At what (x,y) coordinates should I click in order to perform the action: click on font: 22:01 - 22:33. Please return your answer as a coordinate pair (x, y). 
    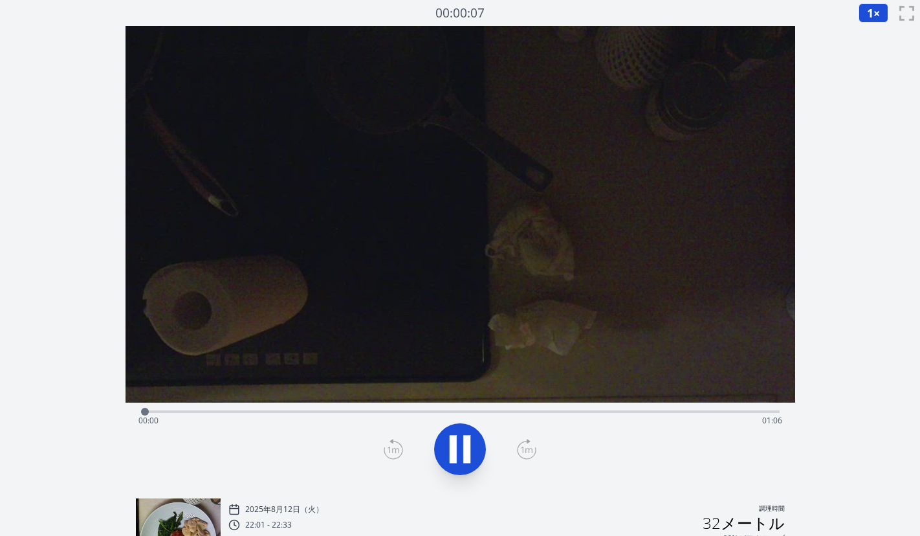
    Looking at the image, I should click on (268, 524).